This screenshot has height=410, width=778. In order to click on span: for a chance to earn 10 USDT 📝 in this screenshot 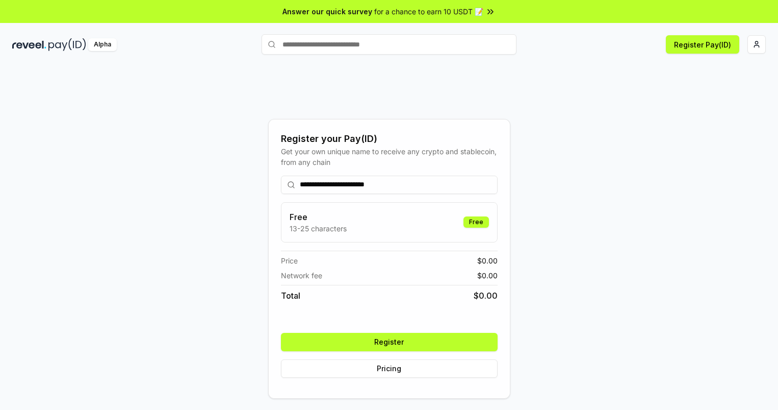, I will do `click(429, 11)`.